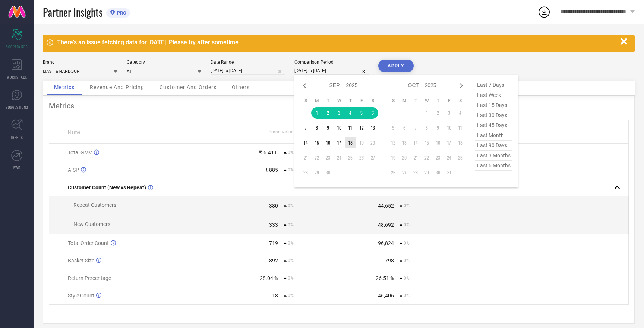 The image size is (644, 328). Describe the element at coordinates (389, 260) in the screenshot. I see `div: 798` at that location.